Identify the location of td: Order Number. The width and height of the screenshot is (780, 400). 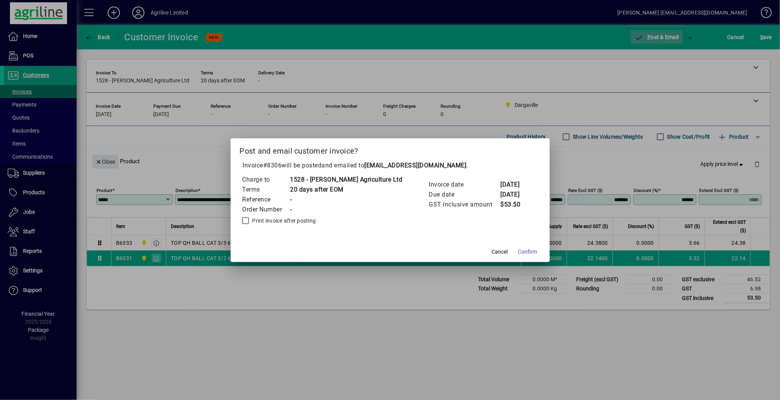
(266, 209).